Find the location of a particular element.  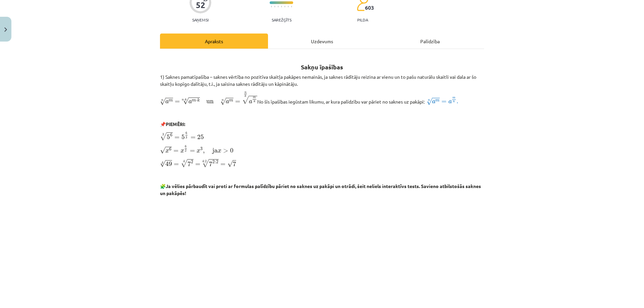

span: ja is located at coordinates (215, 151).